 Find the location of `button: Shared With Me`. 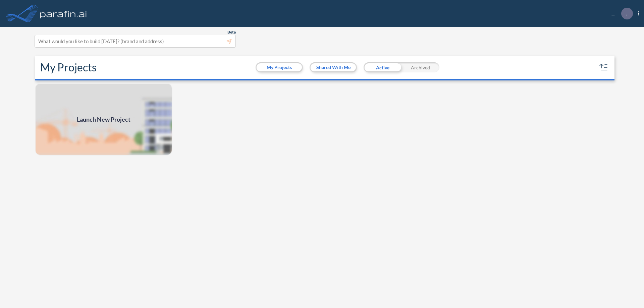

button: Shared With Me is located at coordinates (333, 68).